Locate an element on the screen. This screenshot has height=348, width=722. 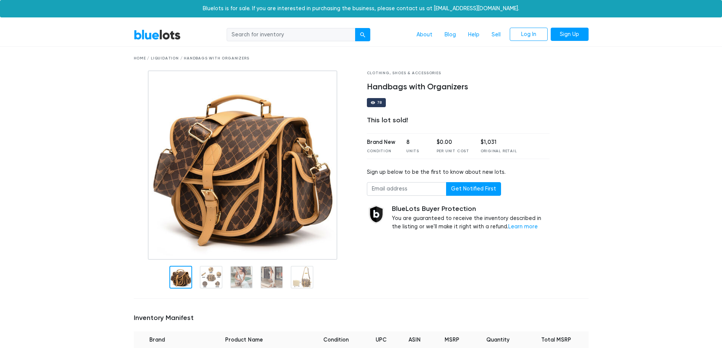
a: Blog is located at coordinates (450, 35).